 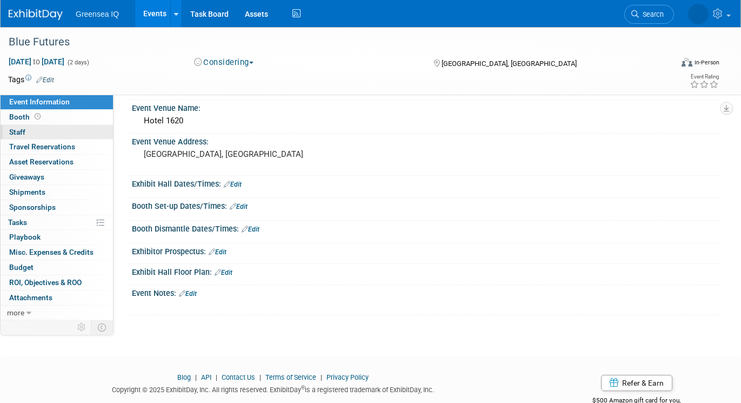 What do you see at coordinates (97, 14) in the screenshot?
I see `span: Greensea IQ` at bounding box center [97, 14].